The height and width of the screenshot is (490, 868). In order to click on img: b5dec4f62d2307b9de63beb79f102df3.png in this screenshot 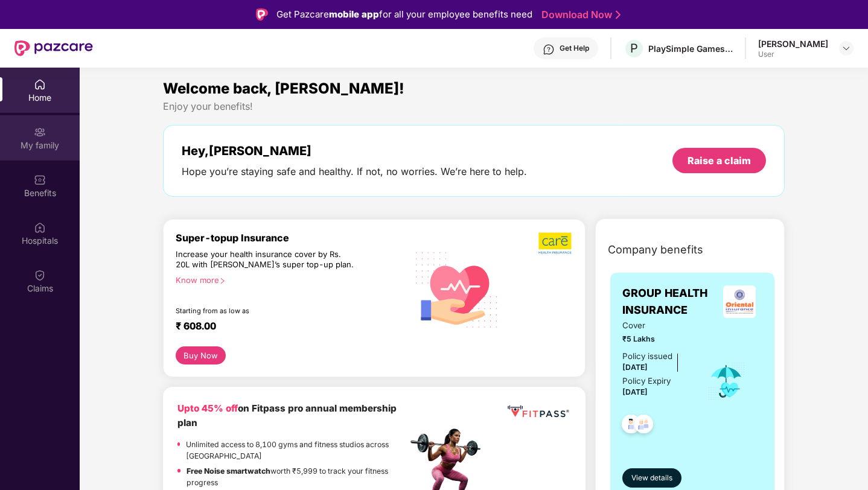, I will do `click(555, 243)`.